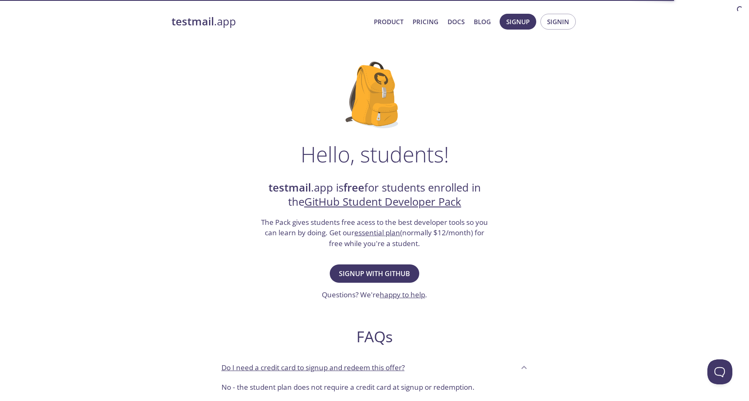 The height and width of the screenshot is (401, 749). Describe the element at coordinates (389, 22) in the screenshot. I see `a: Product` at that location.